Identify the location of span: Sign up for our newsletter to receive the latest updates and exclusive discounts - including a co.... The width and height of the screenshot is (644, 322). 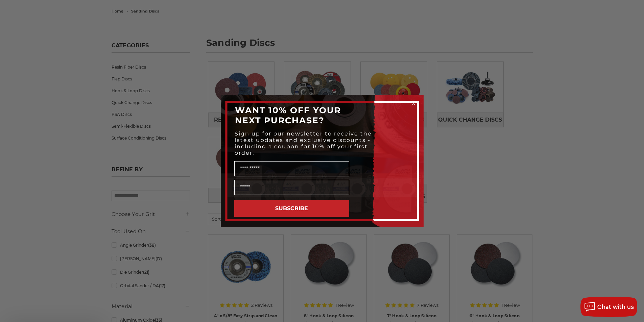
(303, 143).